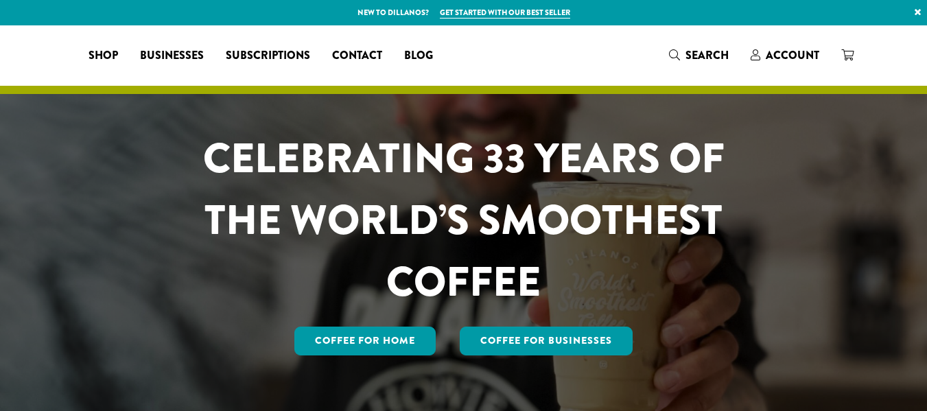  I want to click on a: Get started with our best seller, so click(505, 12).